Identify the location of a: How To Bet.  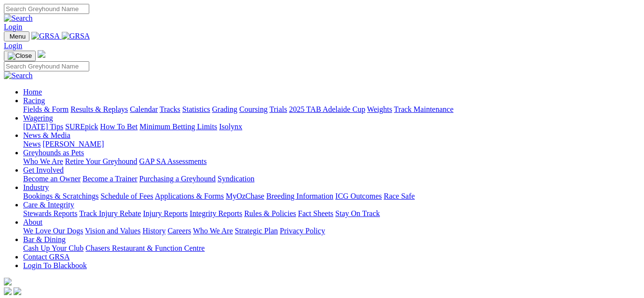
(119, 126).